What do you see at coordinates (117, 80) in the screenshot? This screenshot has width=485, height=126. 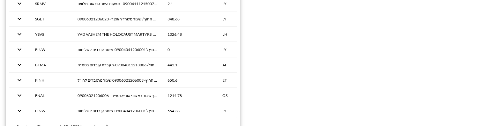 I see `th: משרד החוץ- 09006021206003 שיגור מתגברים לחו"ל` at bounding box center [117, 80].